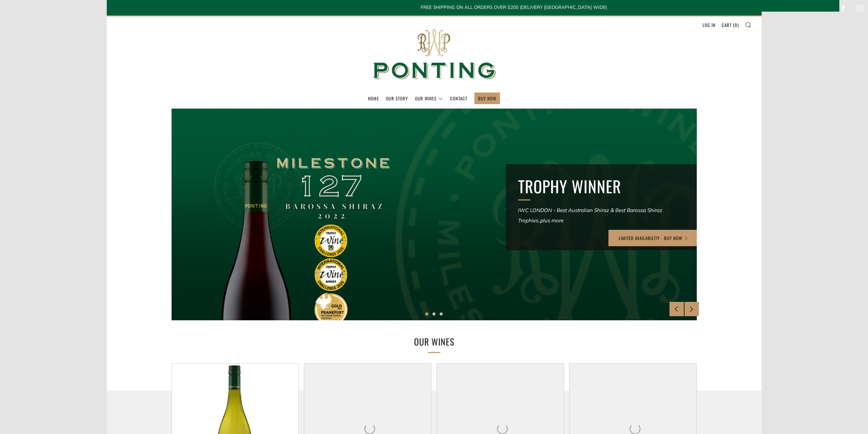 Image resolution: width=868 pixels, height=434 pixels. Describe the element at coordinates (487, 99) in the screenshot. I see `a: BUY NOW` at that location.